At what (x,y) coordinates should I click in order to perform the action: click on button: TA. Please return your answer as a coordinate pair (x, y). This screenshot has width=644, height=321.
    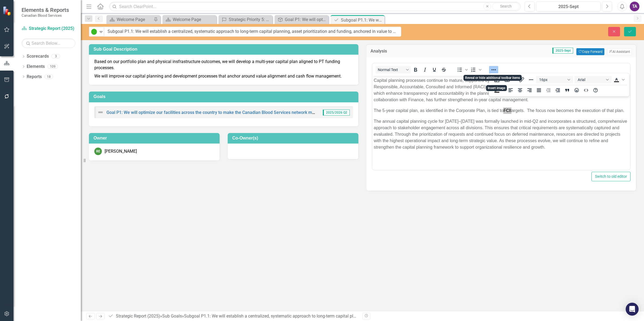
    Looking at the image, I should click on (635, 6).